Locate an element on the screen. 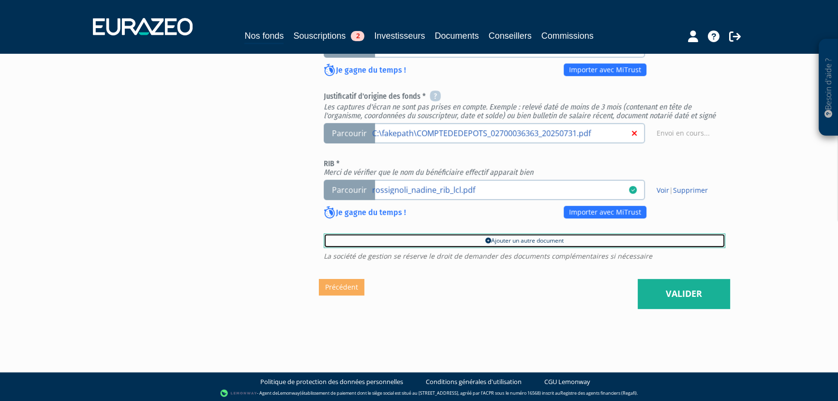 Image resolution: width=838 pixels, height=401 pixels. a: Nos fonds is located at coordinates (264, 36).